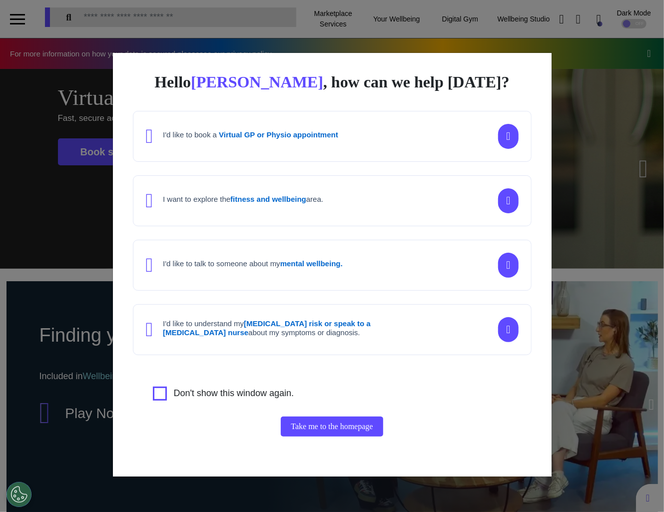  What do you see at coordinates (243, 199) in the screenshot?
I see `h4: I want to explore the area.` at bounding box center [243, 199].